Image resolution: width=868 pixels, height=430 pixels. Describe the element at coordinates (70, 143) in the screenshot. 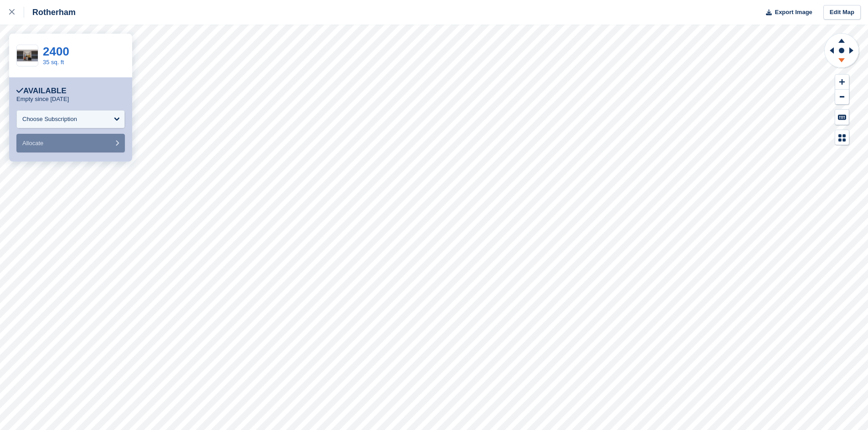

I see `button: Allocate` at that location.